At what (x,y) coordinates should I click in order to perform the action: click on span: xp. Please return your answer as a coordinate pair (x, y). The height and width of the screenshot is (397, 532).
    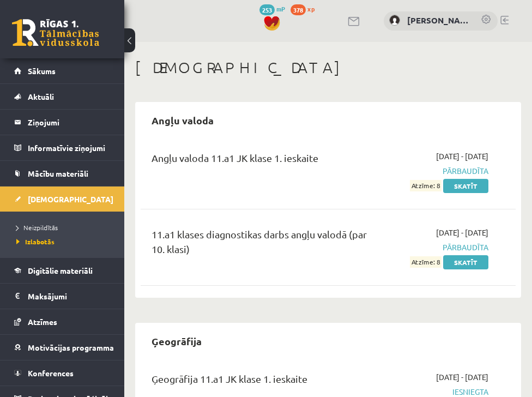
    Looking at the image, I should click on (311, 9).